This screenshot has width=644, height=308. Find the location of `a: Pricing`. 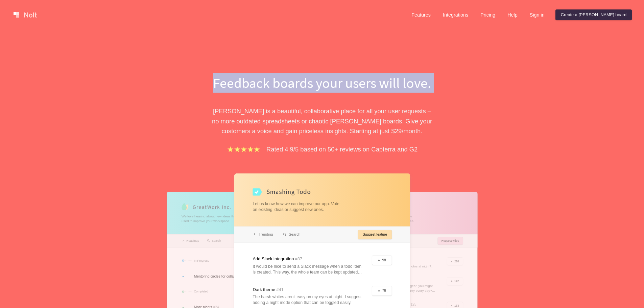

a: Pricing is located at coordinates (488, 15).